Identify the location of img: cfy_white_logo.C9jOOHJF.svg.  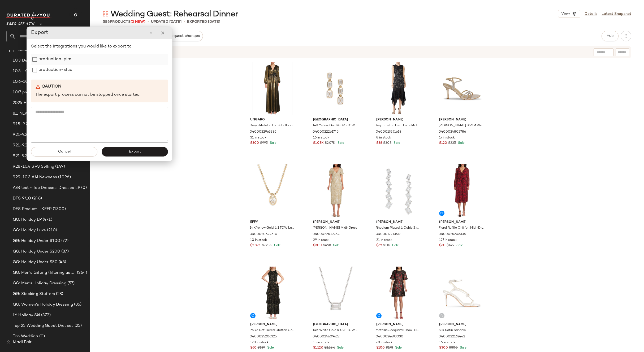
(29, 16).